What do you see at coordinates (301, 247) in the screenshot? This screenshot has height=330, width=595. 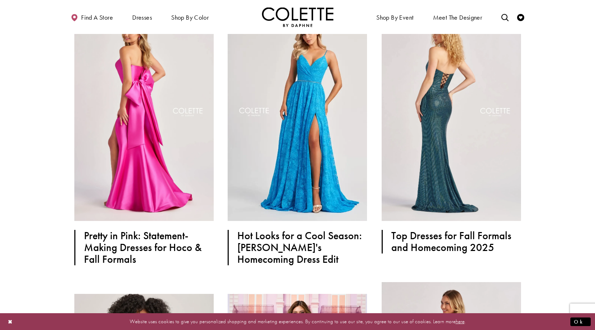 I see `h2: Hot Looks for a Cool Season: Colette&#39;s Homecoming Dress Edit` at bounding box center [301, 247].